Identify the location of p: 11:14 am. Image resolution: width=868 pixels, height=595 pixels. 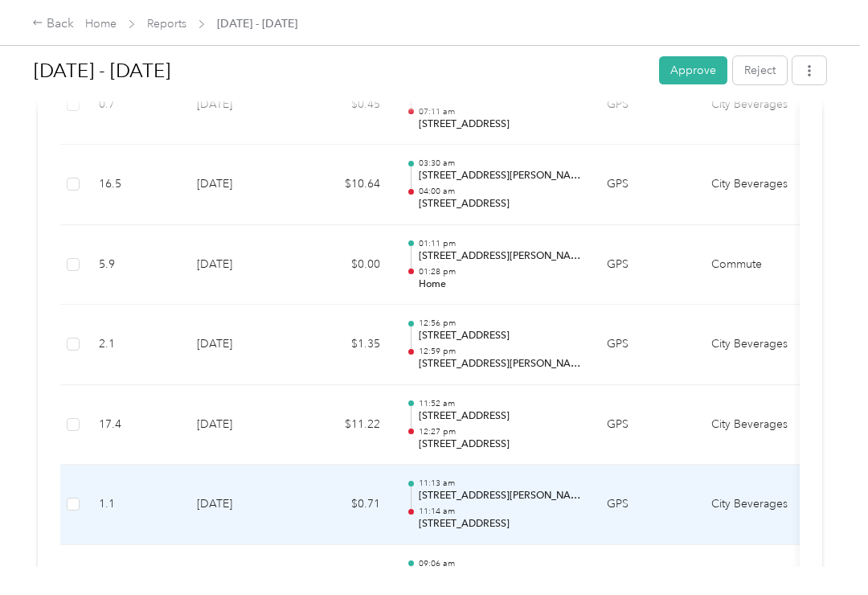
(500, 511).